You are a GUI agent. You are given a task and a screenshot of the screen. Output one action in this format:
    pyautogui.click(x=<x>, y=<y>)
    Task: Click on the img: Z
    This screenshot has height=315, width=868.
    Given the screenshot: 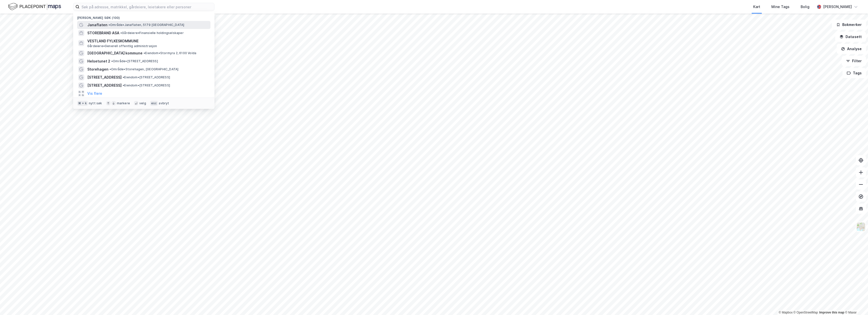 What is the action you would take?
    pyautogui.click(x=861, y=227)
    